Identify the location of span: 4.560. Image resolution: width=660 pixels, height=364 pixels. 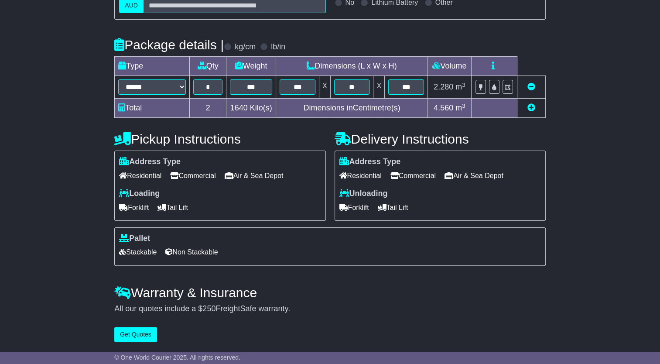
(443, 108).